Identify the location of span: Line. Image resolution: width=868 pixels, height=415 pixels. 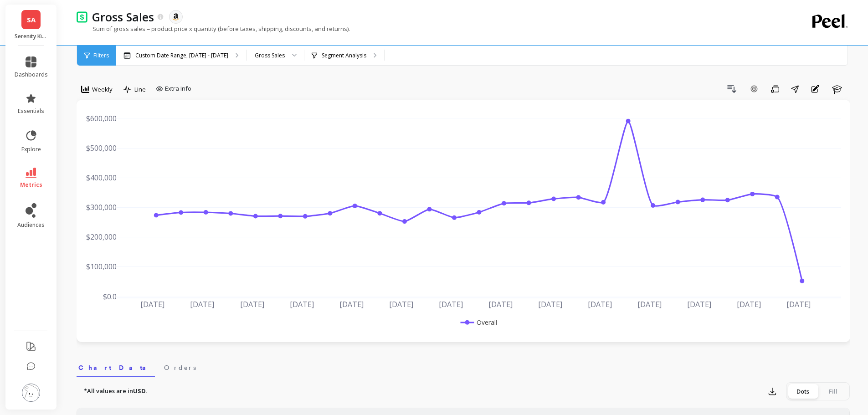
(140, 89).